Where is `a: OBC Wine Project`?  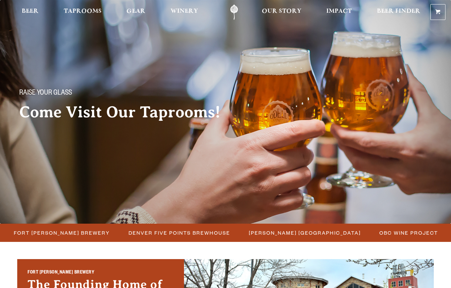
a: OBC Wine Project is located at coordinates (408, 233).